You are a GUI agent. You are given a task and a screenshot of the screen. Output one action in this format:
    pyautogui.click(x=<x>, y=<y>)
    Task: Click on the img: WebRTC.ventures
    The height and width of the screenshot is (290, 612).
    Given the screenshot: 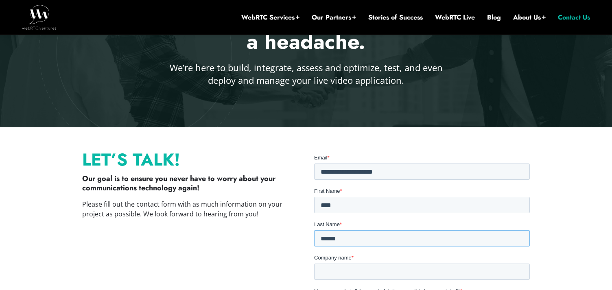 What is the action you would take?
    pyautogui.click(x=39, y=17)
    